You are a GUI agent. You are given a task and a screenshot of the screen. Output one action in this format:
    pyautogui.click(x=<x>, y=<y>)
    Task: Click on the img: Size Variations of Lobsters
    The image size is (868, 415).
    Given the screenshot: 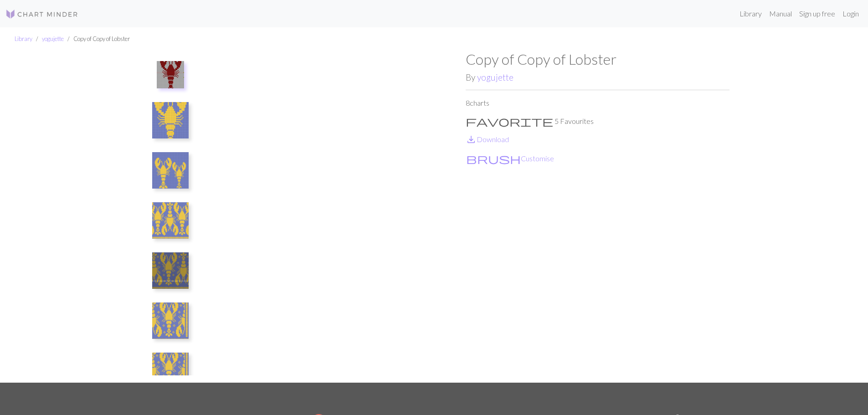 What is the action you would take?
    pyautogui.click(x=170, y=170)
    